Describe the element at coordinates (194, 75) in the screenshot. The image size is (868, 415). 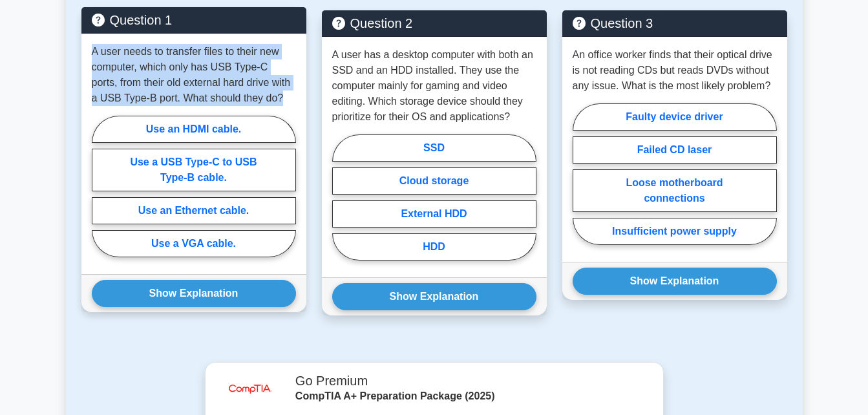
I see `p: A user needs to transfer files to their new computer, which only has USB Type-C ports, from their...` at that location.